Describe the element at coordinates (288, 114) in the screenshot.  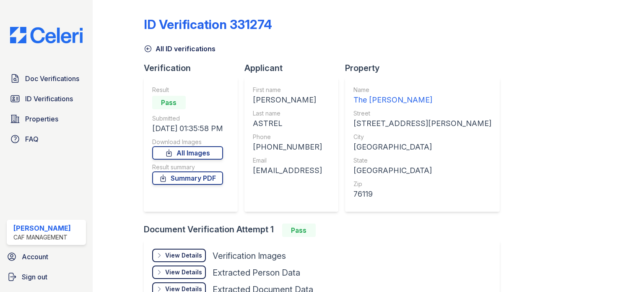
I see `div: Last name` at that location.